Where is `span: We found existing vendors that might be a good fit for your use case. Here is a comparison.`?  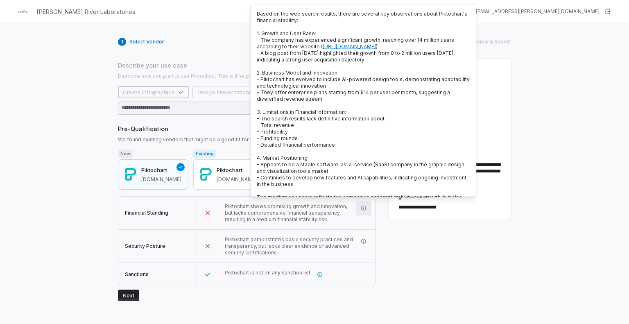
span: We found existing vendors that might be a good fit for your use case. Here is a comparison. is located at coordinates (247, 140).